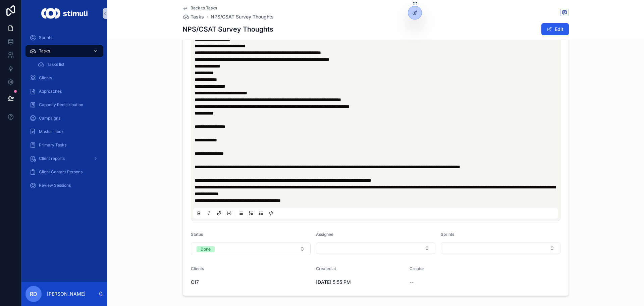  I want to click on div: scrollable content, so click(64, 114).